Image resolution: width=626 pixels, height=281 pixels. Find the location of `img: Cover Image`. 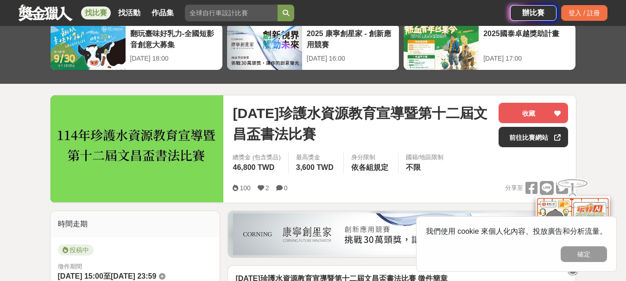

img: Cover Image is located at coordinates (137, 149).